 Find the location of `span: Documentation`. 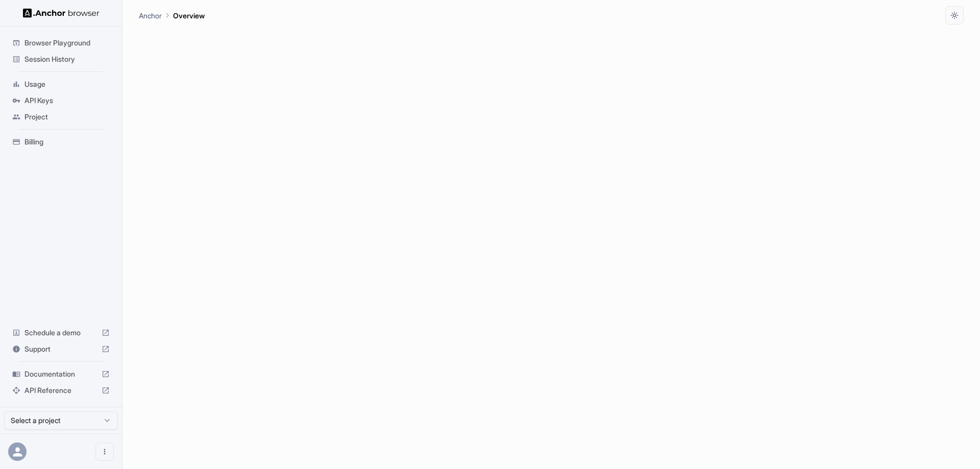

span: Documentation is located at coordinates (61, 374).